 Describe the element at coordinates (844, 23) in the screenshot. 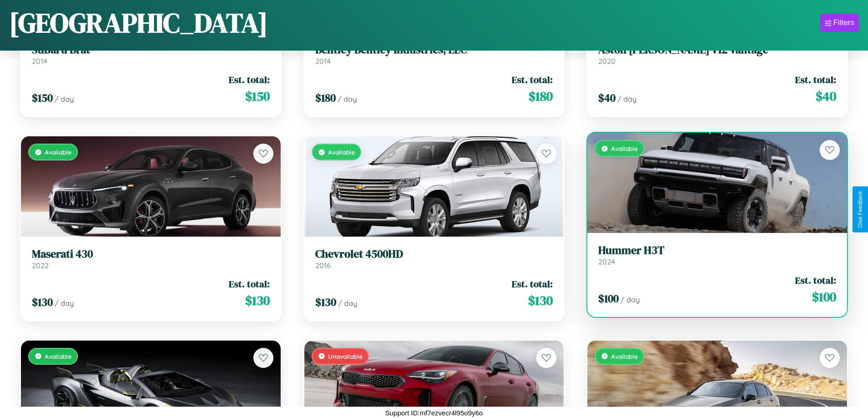

I see `div: Filters` at that location.